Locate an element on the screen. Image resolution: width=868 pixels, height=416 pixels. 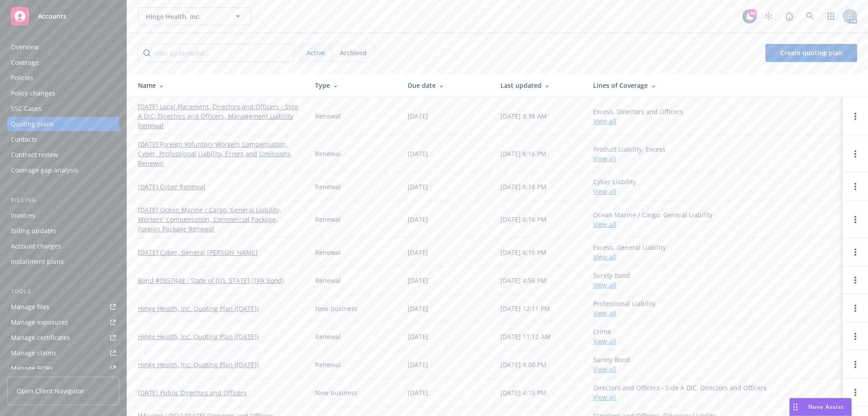
div: Billing is located at coordinates (63, 200).